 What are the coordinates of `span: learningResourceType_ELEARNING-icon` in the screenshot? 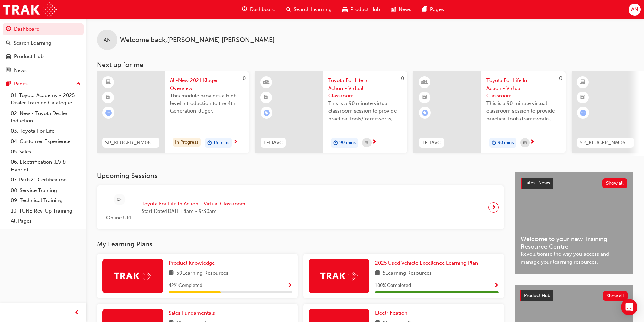 It's located at (108, 82).